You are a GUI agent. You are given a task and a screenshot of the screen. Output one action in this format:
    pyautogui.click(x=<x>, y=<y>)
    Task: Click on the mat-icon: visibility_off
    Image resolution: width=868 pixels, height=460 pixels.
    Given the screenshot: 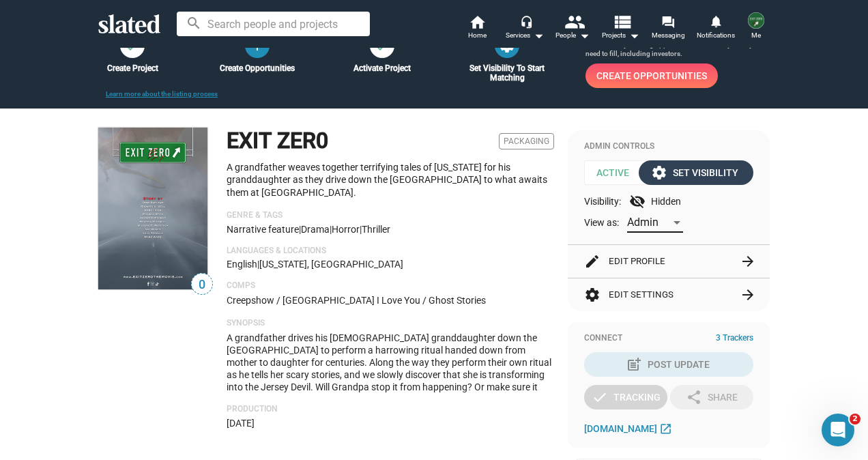 What is the action you would take?
    pyautogui.click(x=637, y=201)
    